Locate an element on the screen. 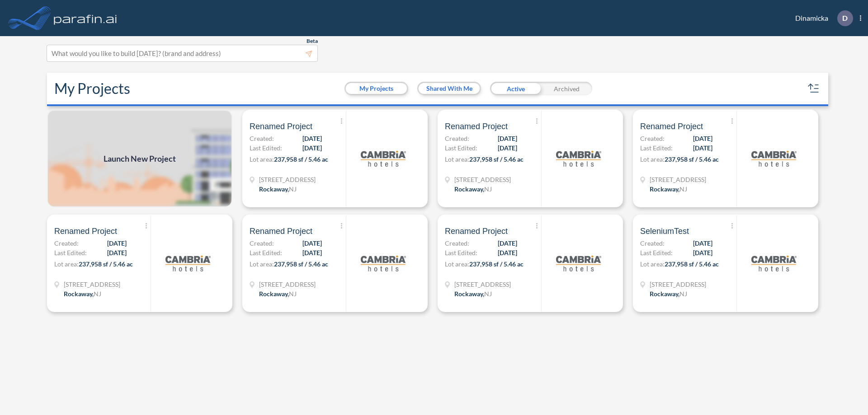 The height and width of the screenshot is (415, 868). span: SeleniumTest is located at coordinates (665, 231).